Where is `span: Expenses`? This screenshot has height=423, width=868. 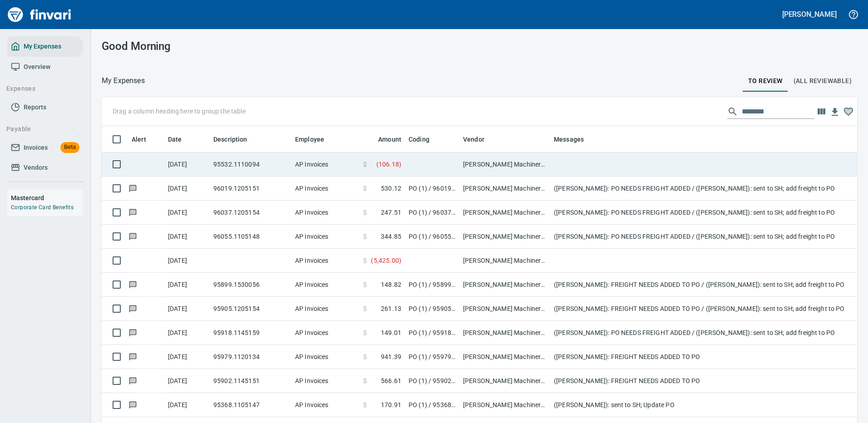 span: Expenses is located at coordinates (40, 88).